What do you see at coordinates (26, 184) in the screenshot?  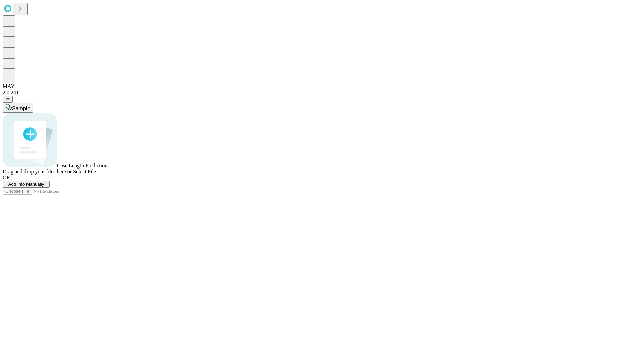 I see `button: Add Info Manually` at bounding box center [26, 184].